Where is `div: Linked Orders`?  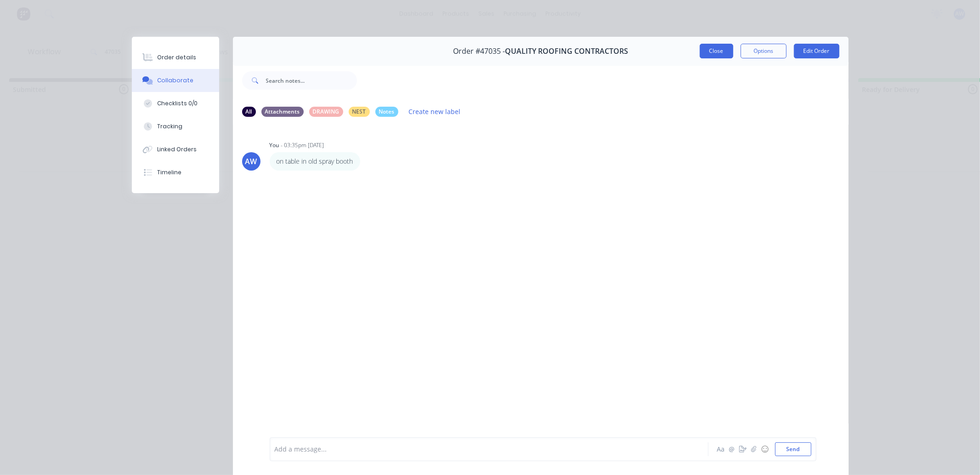 div: Linked Orders is located at coordinates (177, 149).